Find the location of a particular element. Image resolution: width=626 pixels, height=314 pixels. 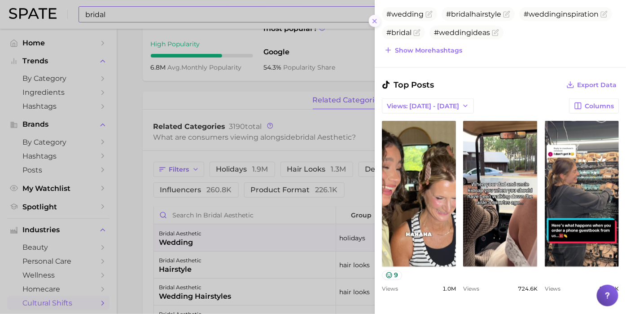

span: 1.0m is located at coordinates (449, 289).